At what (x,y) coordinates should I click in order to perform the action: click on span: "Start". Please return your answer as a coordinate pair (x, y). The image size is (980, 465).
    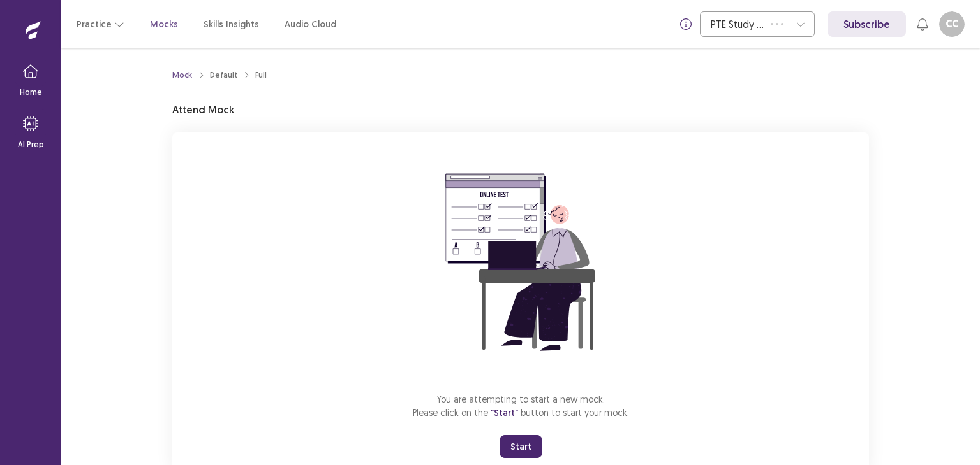
    Looking at the image, I should click on (503, 413).